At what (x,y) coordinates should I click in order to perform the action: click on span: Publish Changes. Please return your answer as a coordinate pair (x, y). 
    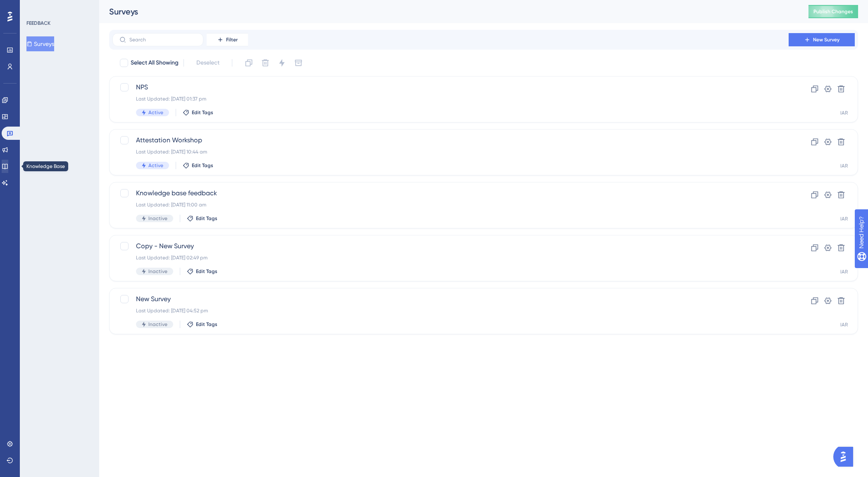
    Looking at the image, I should click on (833, 11).